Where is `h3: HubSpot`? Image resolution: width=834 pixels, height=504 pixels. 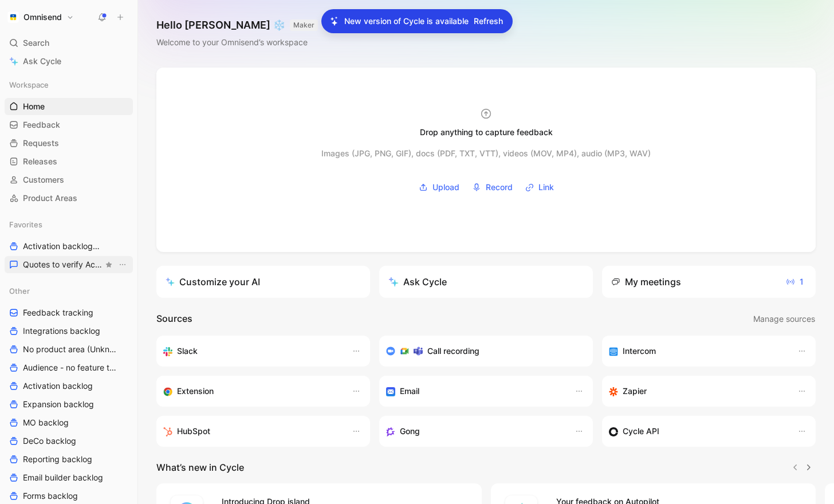
h3: HubSpot is located at coordinates (194, 431).